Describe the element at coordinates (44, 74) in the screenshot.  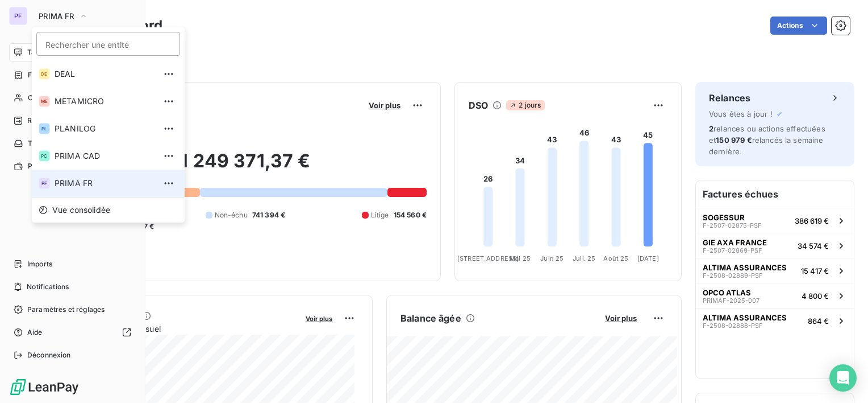
I see `div: DE` at that location.